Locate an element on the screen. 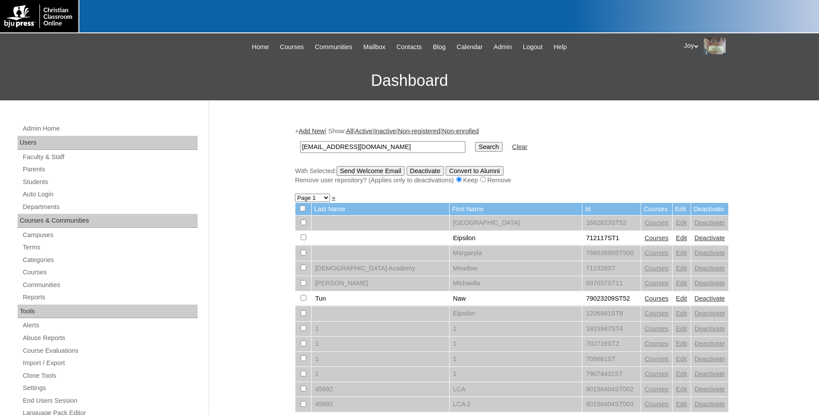 Image resolution: width=819 pixels, height=415 pixels. a: Terms is located at coordinates (110, 247).